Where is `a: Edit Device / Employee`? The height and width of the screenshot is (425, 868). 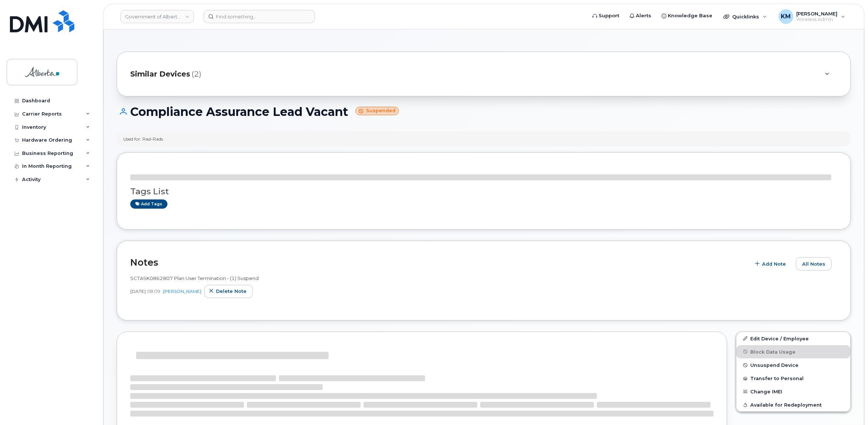 a: Edit Device / Employee is located at coordinates (793, 339).